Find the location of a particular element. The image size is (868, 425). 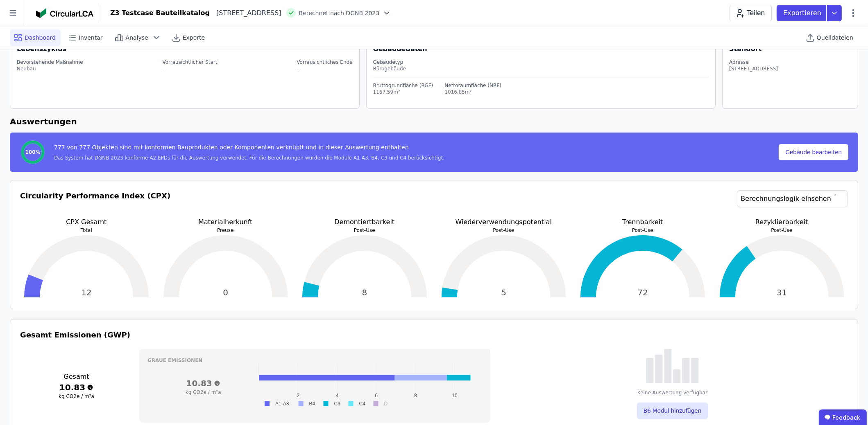

div: 777 von 777 Objekten sind mit konformen Bauprodukten oder Komponenten verknüpft und in dieser Aus... is located at coordinates (249, 149).